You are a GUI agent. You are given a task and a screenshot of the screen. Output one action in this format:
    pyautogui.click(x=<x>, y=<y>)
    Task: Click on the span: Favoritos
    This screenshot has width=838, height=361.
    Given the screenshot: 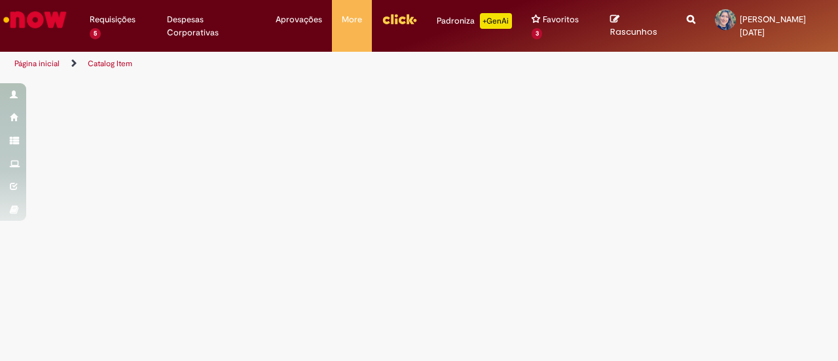 What is the action you would take?
    pyautogui.click(x=560, y=20)
    